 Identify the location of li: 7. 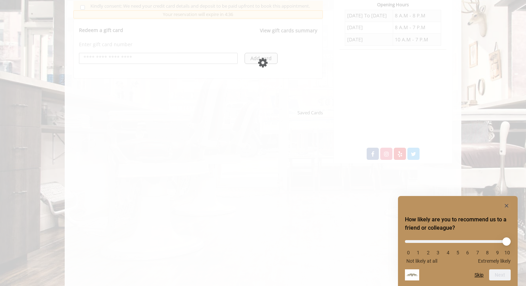
(478, 253).